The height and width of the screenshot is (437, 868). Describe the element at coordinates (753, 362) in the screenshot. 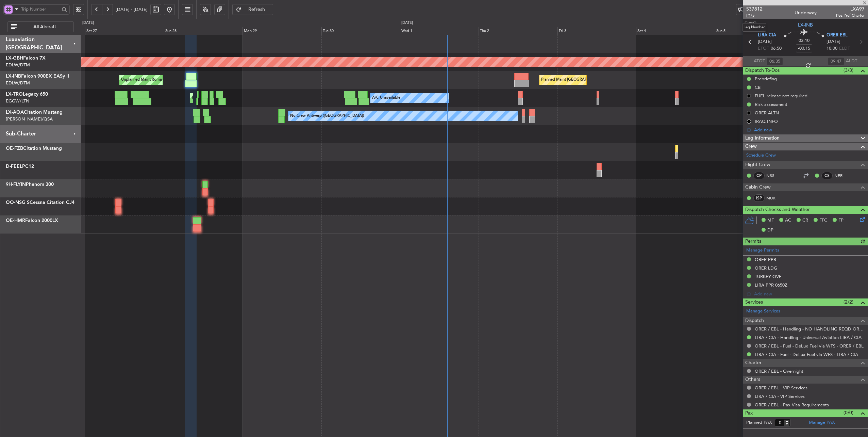

I see `span: Charter` at that location.